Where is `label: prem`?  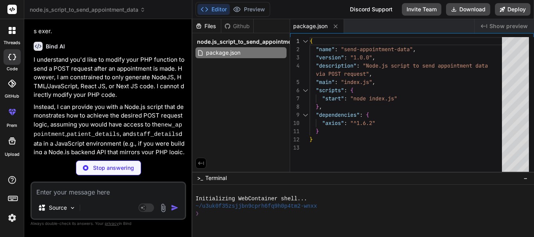 label: prem is located at coordinates (12, 125).